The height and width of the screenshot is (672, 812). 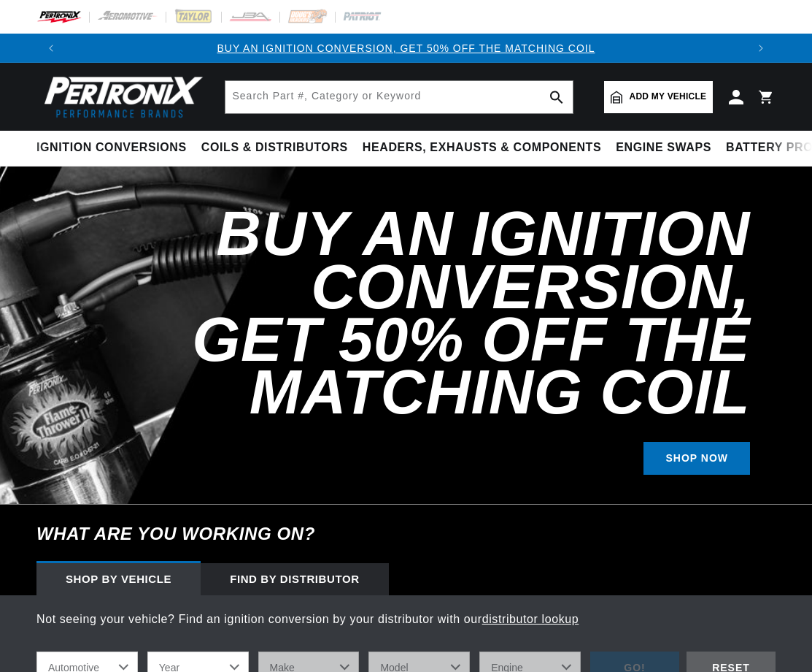 I want to click on span: Engine Swaps, so click(x=663, y=147).